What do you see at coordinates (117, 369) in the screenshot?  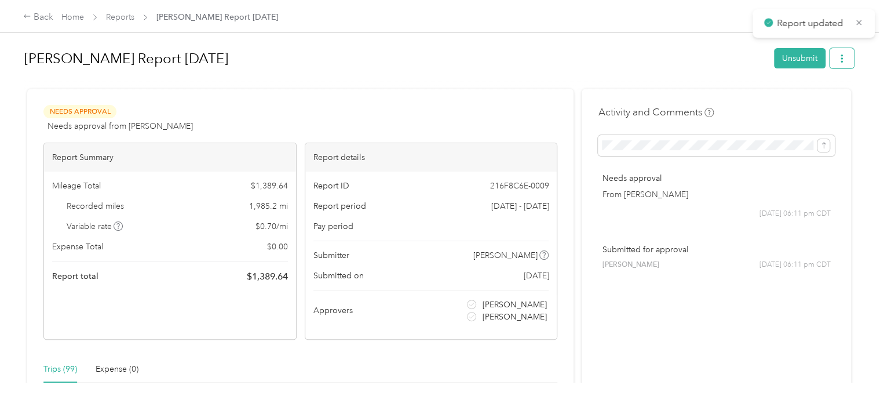 I see `div: Expense (0)` at bounding box center [117, 369].